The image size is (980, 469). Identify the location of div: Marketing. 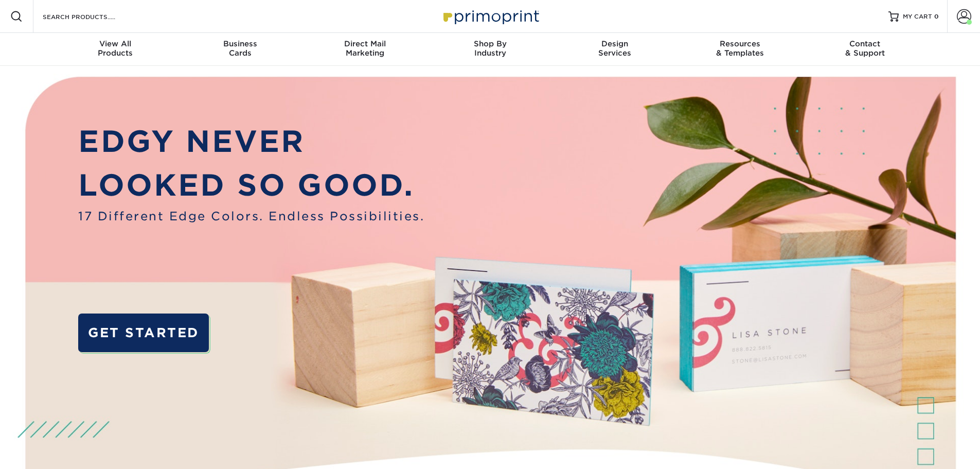
(365, 48).